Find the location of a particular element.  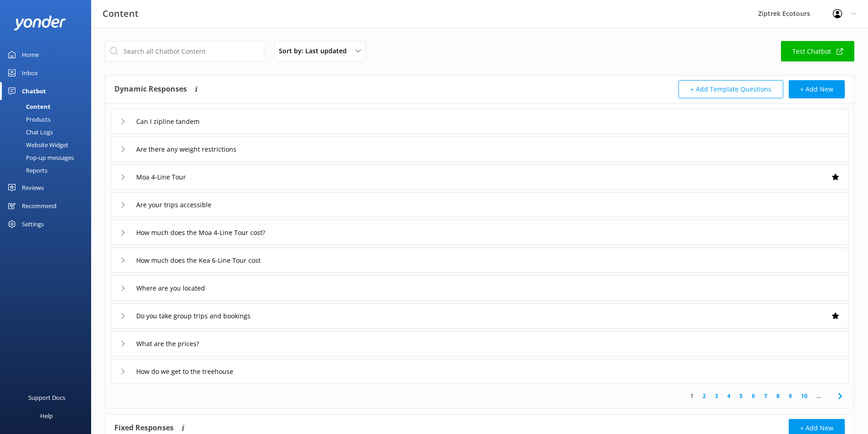

button: + Add New is located at coordinates (817, 89).